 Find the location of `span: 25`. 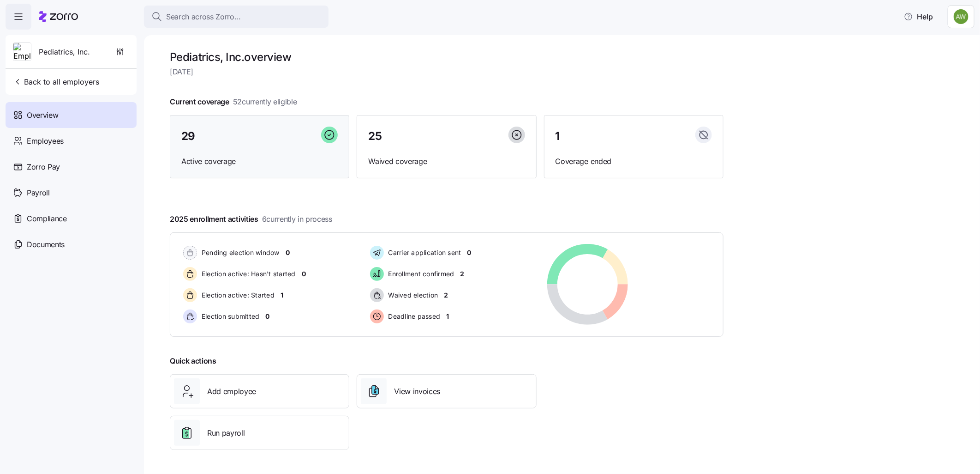

span: 25 is located at coordinates (375, 136).